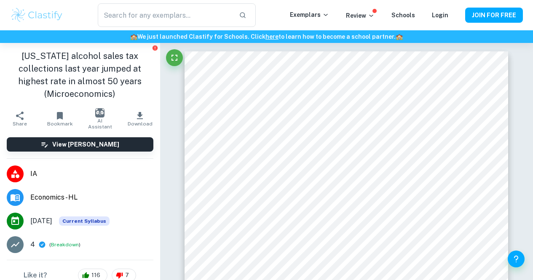 The height and width of the screenshot is (280, 533). I want to click on img: AI Assistant, so click(100, 113).